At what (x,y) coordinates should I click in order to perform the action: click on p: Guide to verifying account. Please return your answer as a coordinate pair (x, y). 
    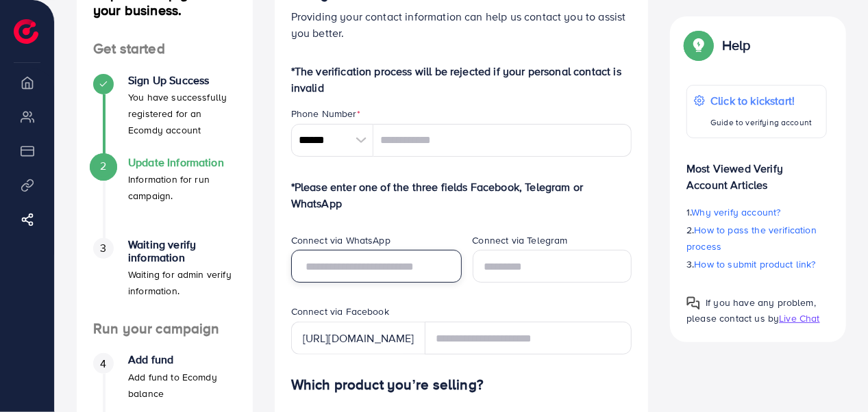
    Looking at the image, I should click on (761, 122).